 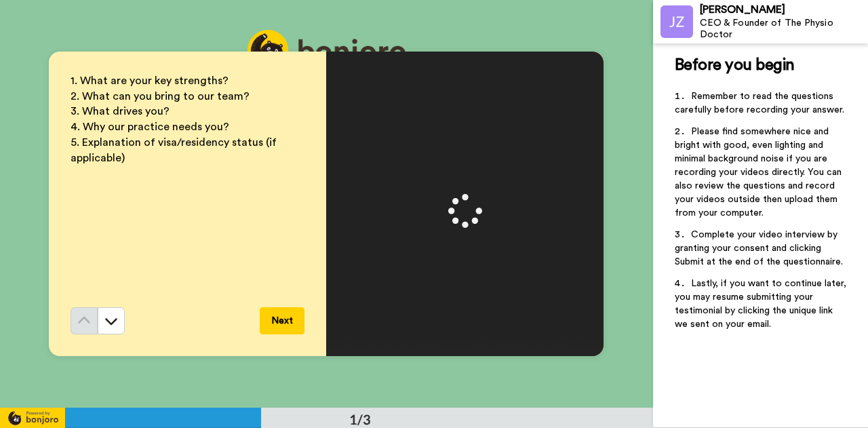 I want to click on span: Please find somewhere nice and bright with good, even lighting and minimal background noise if yo..., so click(x=759, y=172).